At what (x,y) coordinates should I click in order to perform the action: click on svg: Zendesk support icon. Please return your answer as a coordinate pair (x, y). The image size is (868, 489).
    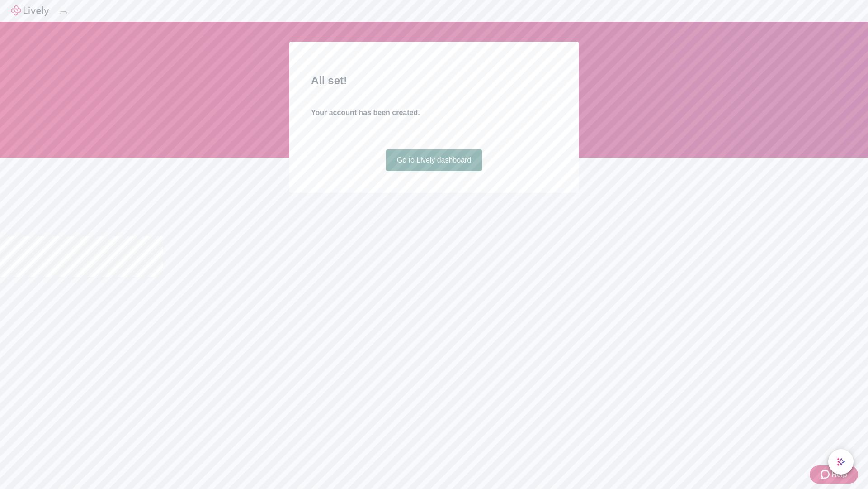
    Looking at the image, I should click on (827, 474).